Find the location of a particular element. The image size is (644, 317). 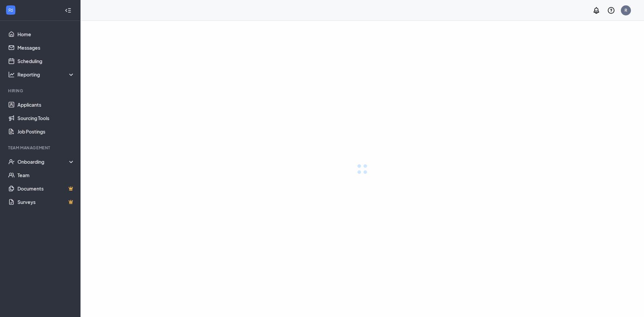

svg: Collapse is located at coordinates (68, 10).